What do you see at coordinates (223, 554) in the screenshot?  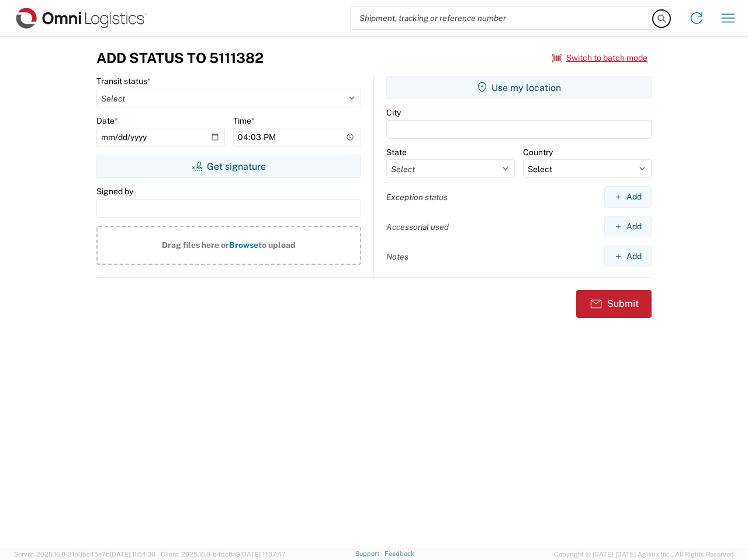 I see `span: Client: 2025.16.0-b4dc8a9` at bounding box center [223, 554].